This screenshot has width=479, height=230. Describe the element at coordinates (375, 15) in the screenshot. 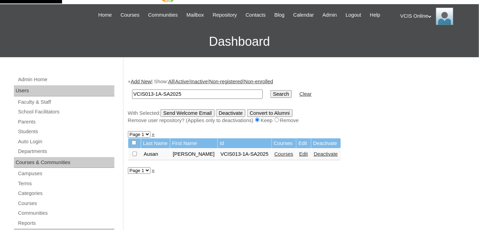

I see `a: Help` at that location.